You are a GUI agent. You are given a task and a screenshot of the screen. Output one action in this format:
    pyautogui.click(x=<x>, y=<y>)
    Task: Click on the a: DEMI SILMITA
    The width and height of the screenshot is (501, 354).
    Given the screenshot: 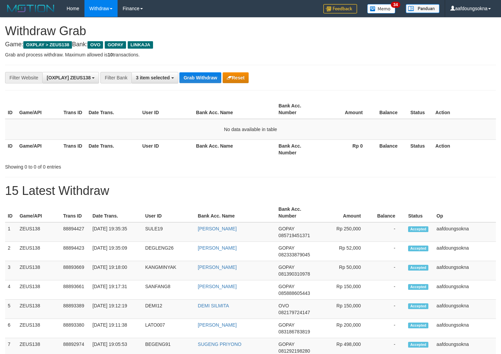 What is the action you would take?
    pyautogui.click(x=213, y=305)
    